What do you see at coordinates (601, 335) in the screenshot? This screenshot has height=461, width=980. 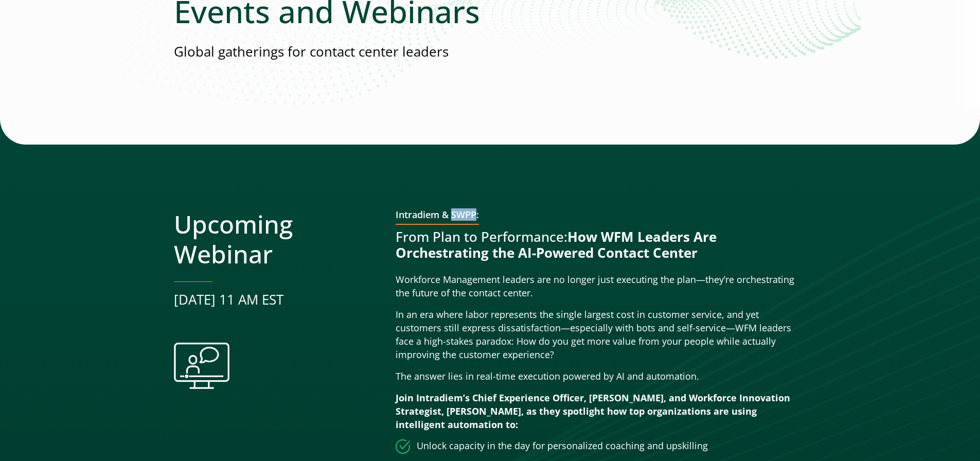 I see `p: In an era where labor represents the single largest cost in customer service, and yet customers s...` at bounding box center [601, 335].